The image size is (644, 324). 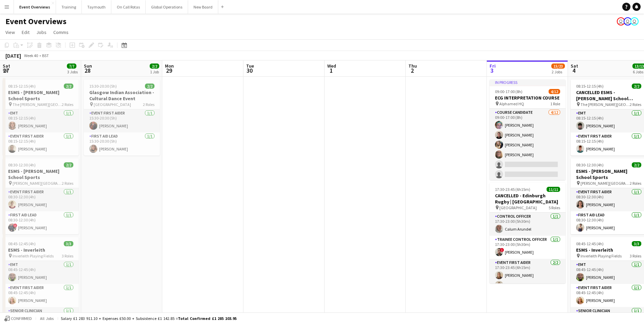 What do you see at coordinates (528, 129) in the screenshot?
I see `div: In progress09:00-17:00 (8h)4/12ECG INTERPRETATION COURSE Alphamed HQ1 RoleCourse Candidate4/1209:...` at bounding box center [528, 129].